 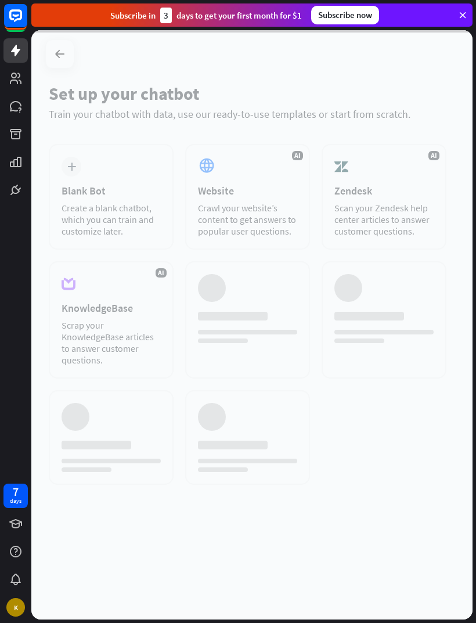 What do you see at coordinates (16, 607) in the screenshot?
I see `div: K` at bounding box center [16, 607].